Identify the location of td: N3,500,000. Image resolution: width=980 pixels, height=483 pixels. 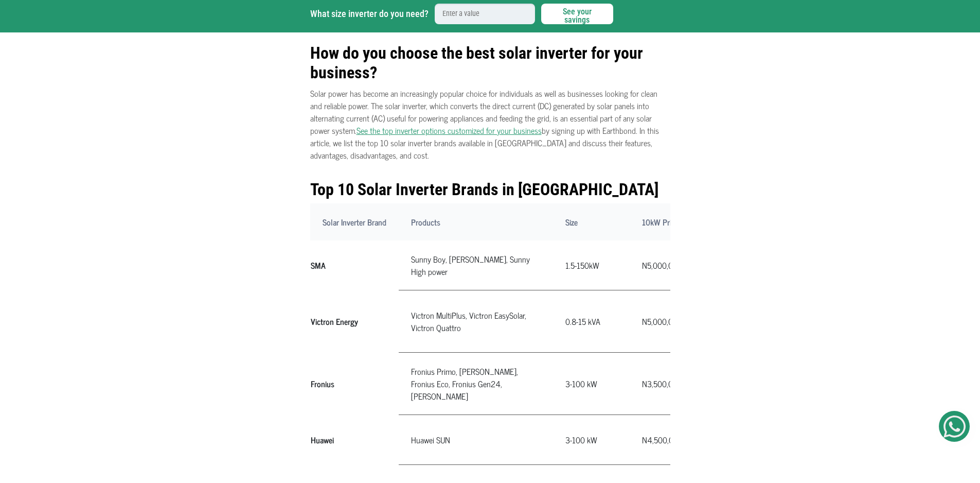
(662, 383).